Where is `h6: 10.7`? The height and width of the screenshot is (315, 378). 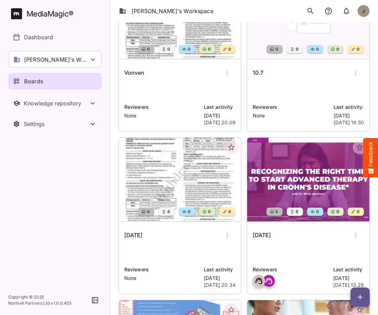 h6: 10.7 is located at coordinates (258, 73).